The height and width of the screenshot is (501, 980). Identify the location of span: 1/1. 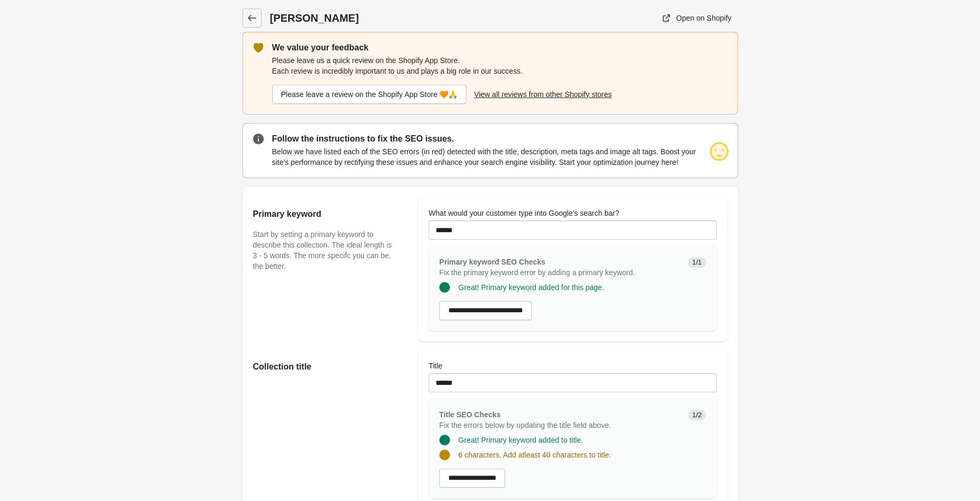
(696, 262).